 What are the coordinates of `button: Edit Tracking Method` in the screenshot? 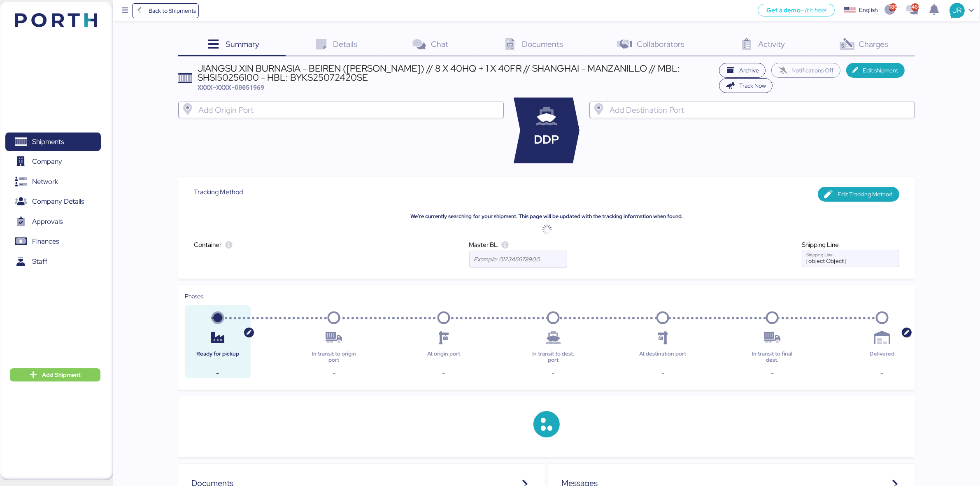 It's located at (859, 194).